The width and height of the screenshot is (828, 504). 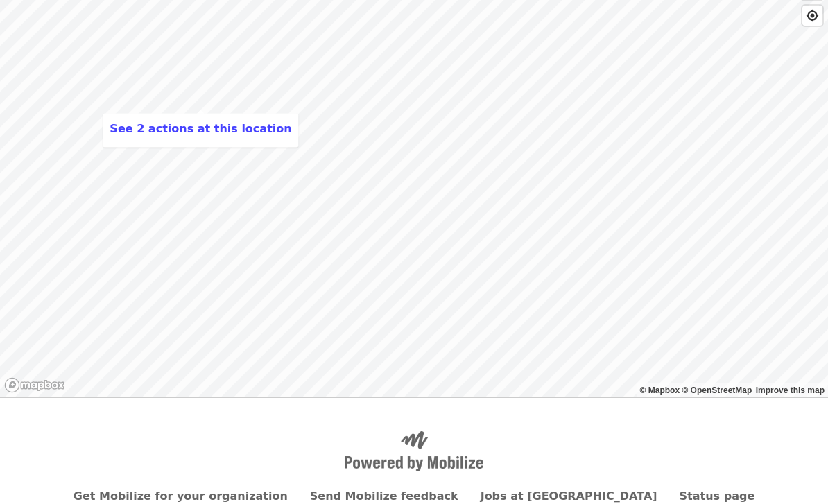 What do you see at coordinates (414, 451) in the screenshot?
I see `img: Powered by Mobilize` at bounding box center [414, 451].